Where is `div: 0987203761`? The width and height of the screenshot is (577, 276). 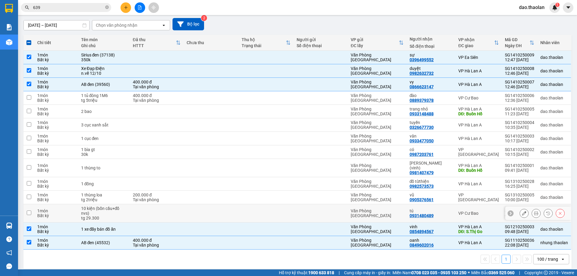 div: 0987203761 is located at coordinates (421, 154).